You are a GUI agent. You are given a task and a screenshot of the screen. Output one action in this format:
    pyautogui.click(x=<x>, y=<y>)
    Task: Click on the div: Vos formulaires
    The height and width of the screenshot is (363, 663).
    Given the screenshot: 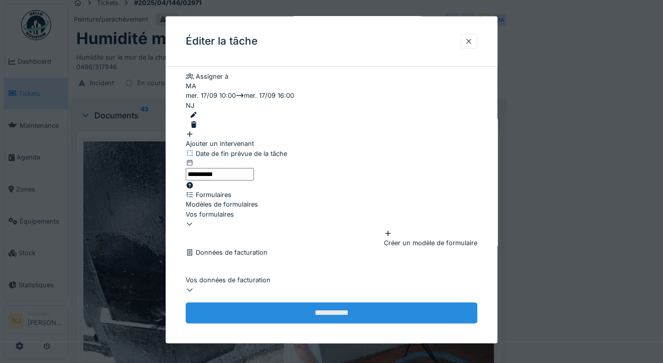 What is the action you would take?
    pyautogui.click(x=331, y=214)
    